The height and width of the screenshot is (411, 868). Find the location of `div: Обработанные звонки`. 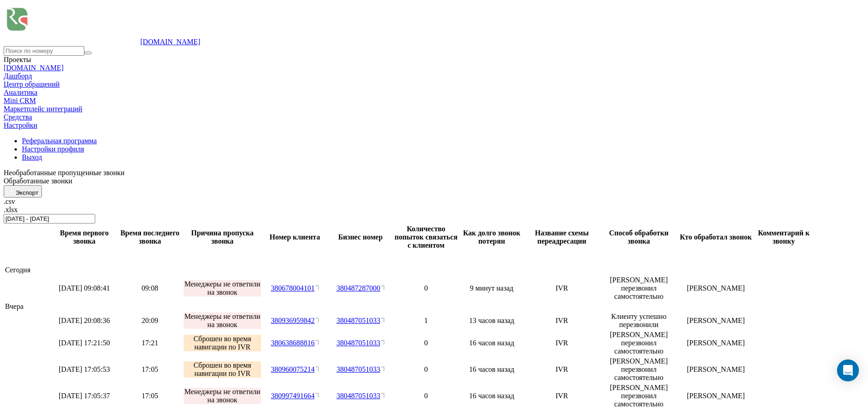

div: Обработанные звонки is located at coordinates (434, 181).